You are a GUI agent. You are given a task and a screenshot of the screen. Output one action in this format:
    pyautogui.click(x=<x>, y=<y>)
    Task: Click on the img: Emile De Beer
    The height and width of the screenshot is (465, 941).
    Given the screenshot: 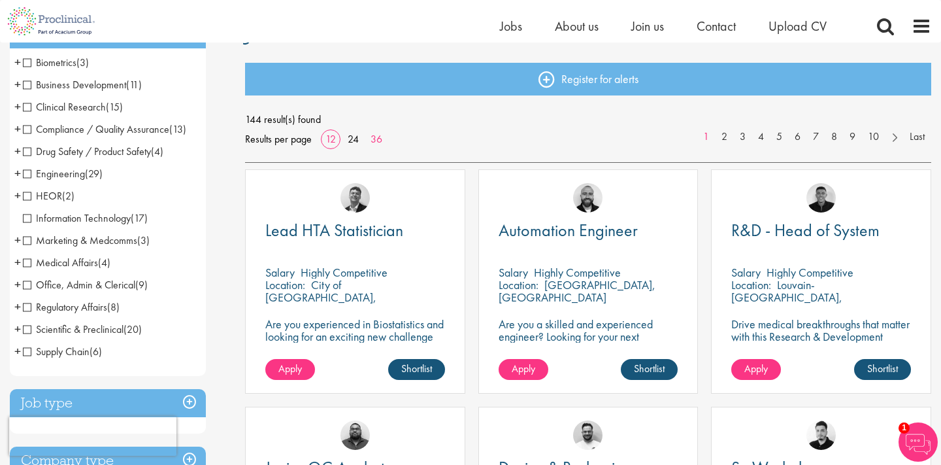 What is the action you would take?
    pyautogui.click(x=588, y=435)
    